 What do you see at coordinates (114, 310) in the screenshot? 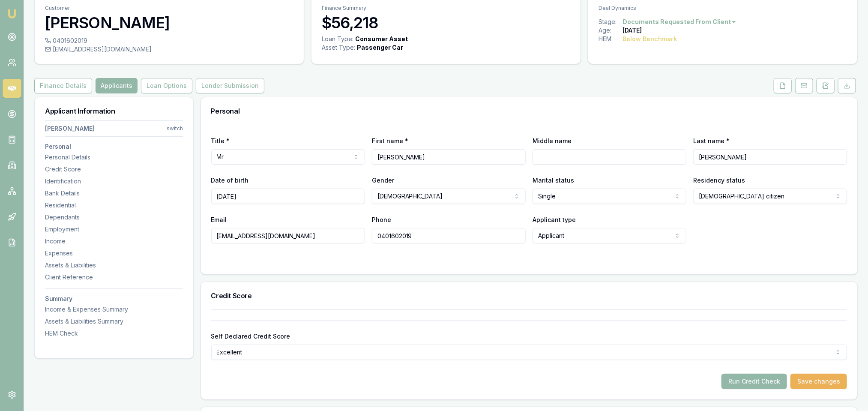
I see `div: Income & Expenses Summary` at bounding box center [114, 310].